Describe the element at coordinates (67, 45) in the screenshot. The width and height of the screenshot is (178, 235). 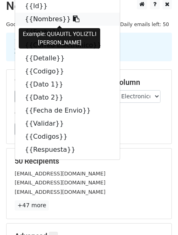
I see `a: {{Correo Electronico}}` at that location.